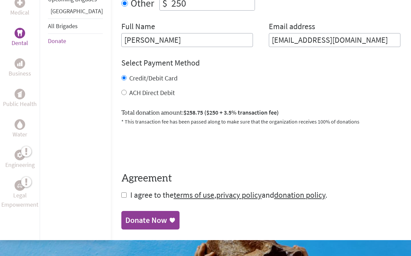 This screenshot has height=256, width=411. I want to click on img: Dental, so click(20, 33).